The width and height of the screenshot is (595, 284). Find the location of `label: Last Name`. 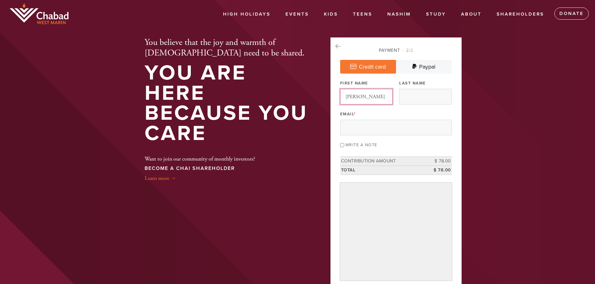

label: Last Name is located at coordinates (412, 83).